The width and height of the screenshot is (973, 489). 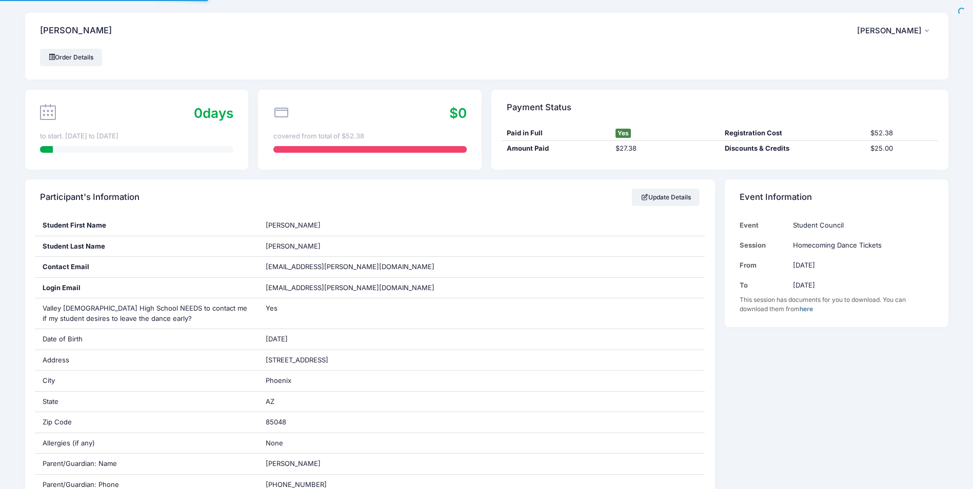 I want to click on div: City, so click(x=146, y=381).